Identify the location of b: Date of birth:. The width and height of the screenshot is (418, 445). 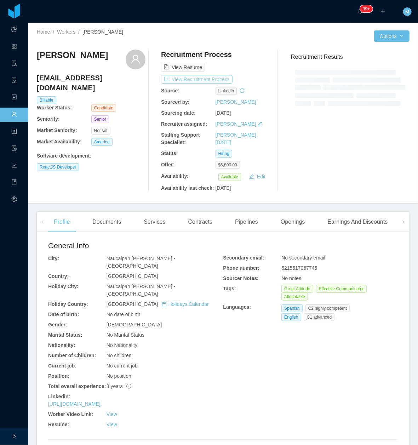
(63, 315).